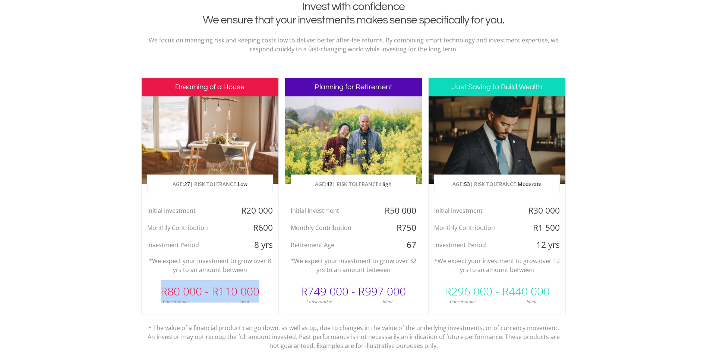 Image resolution: width=707 pixels, height=355 pixels. I want to click on span: Moderate, so click(529, 184).